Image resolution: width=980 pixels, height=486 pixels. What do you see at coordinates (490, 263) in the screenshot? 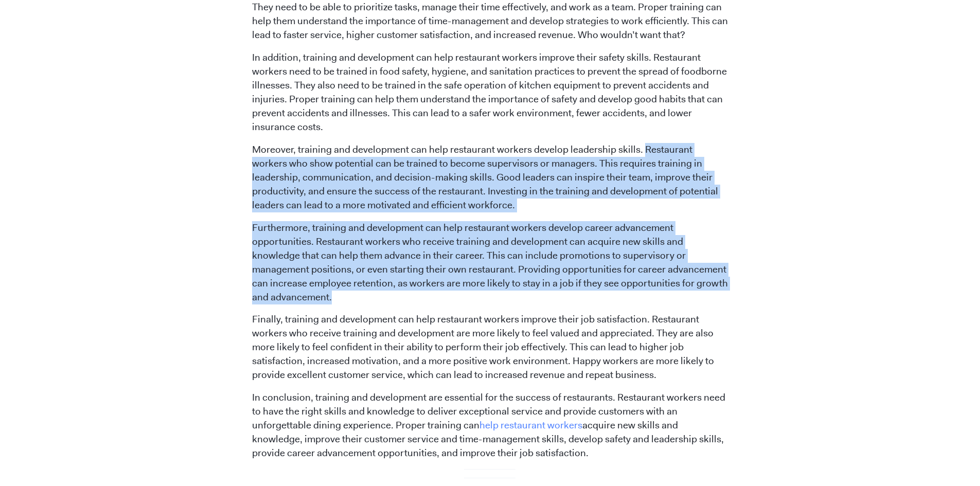
I see `p: Furthermore, training and development can help restaurant workers develop career advancement oppo...` at bounding box center [490, 263].